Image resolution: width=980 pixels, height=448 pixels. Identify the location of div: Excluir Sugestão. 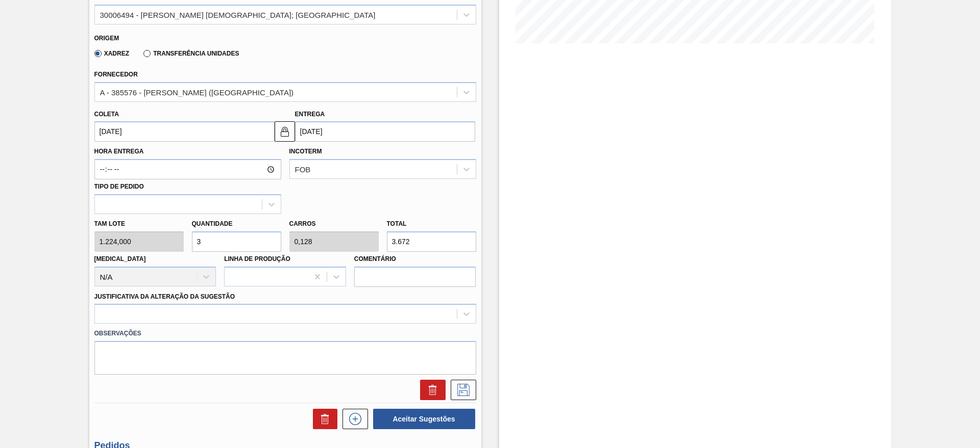
(430, 390).